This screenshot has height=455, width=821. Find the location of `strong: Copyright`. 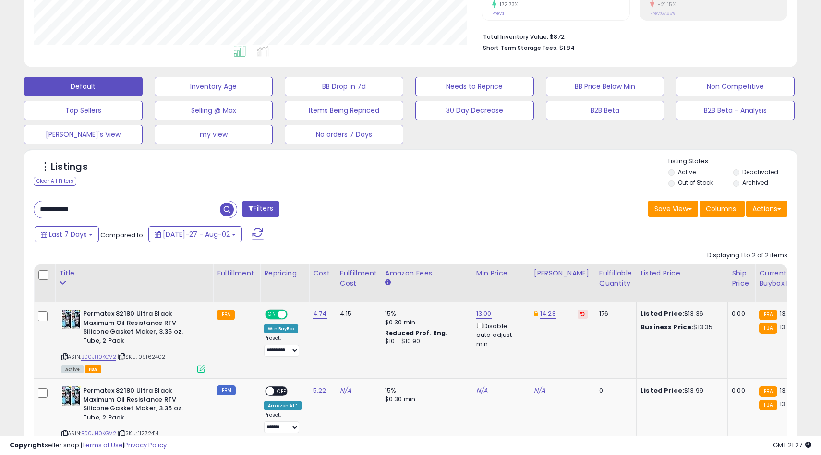

strong: Copyright is located at coordinates (27, 445).